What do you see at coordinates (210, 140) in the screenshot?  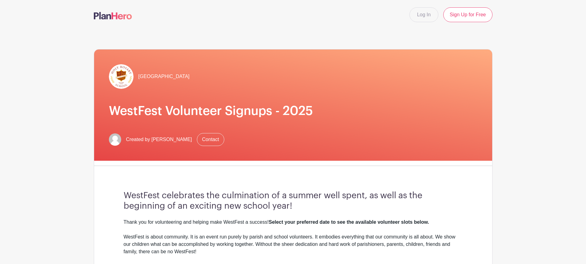 I see `a: Contact` at bounding box center [210, 140].